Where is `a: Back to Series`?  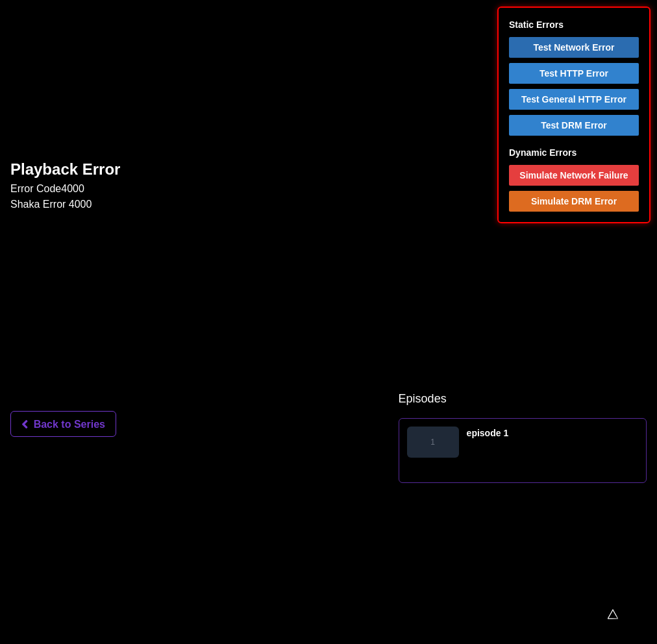
a: Back to Series is located at coordinates (63, 424).